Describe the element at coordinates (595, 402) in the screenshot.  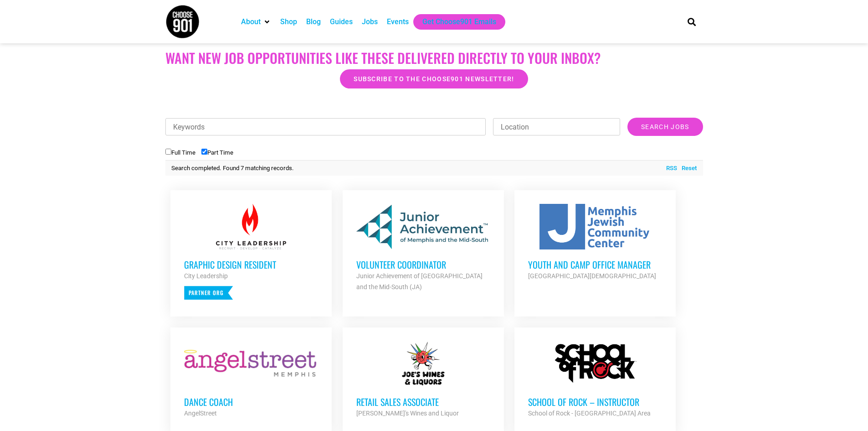
I see `h3: School of Rock – Instructor` at that location.